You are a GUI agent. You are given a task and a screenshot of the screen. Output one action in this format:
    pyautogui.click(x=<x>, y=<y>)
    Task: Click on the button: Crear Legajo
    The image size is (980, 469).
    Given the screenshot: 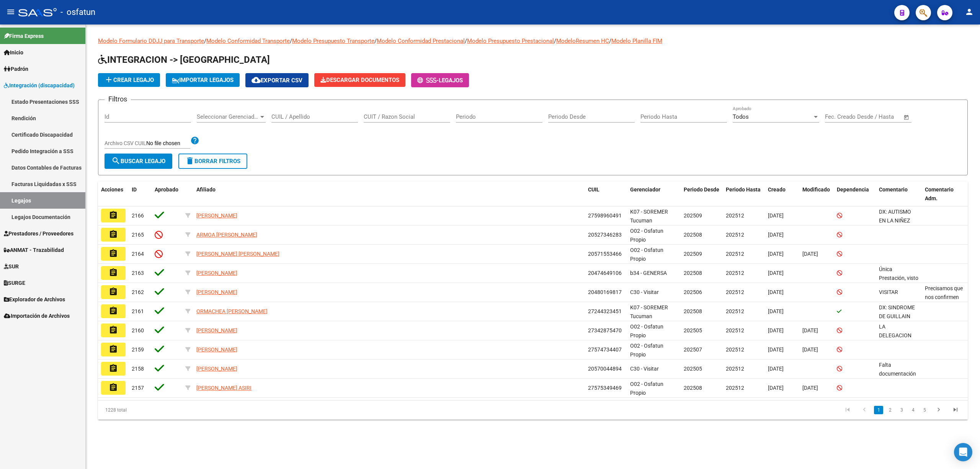 What is the action you would take?
    pyautogui.click(x=129, y=80)
    